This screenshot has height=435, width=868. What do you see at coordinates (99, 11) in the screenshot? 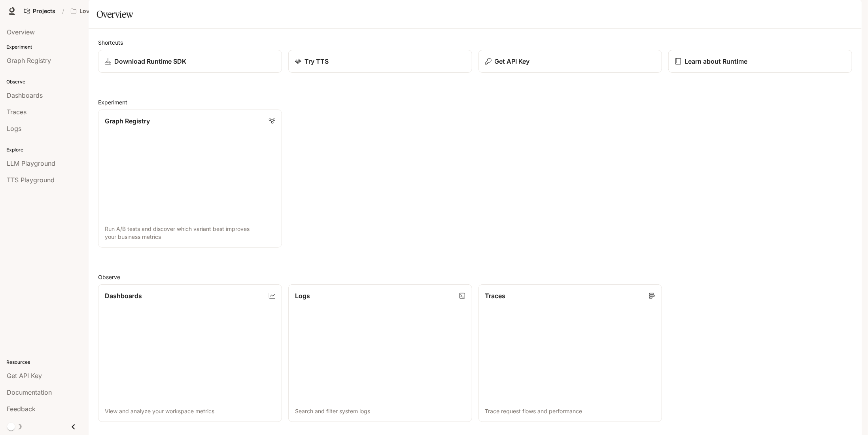
I see `button: Open workspace menu` at bounding box center [99, 11].